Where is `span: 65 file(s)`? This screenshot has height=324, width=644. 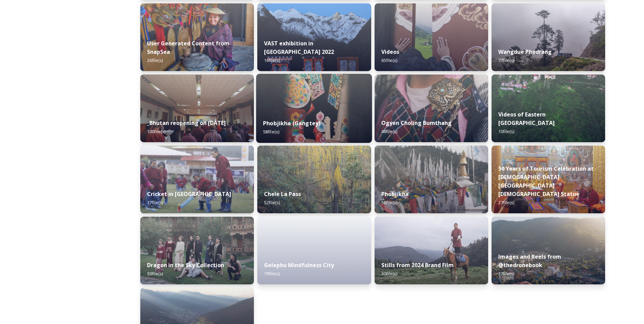 span: 65 file(s) is located at coordinates (389, 60).